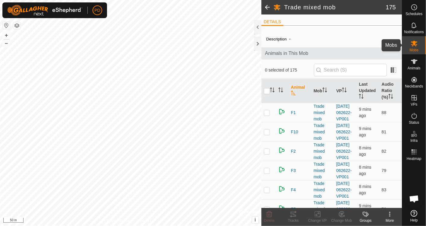  Describe the element at coordinates (6, 25) in the screenshot. I see `button: Reset Map` at that location.